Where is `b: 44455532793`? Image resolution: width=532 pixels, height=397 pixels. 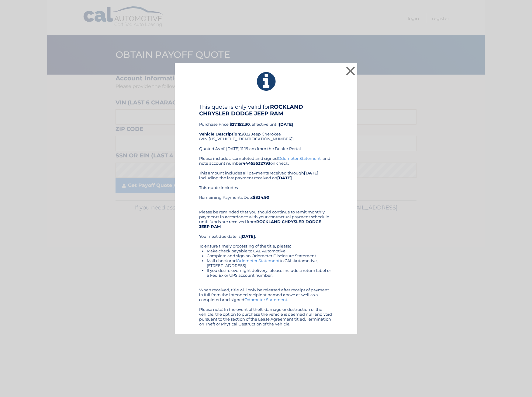 b: 44455532793 is located at coordinates (256, 163).